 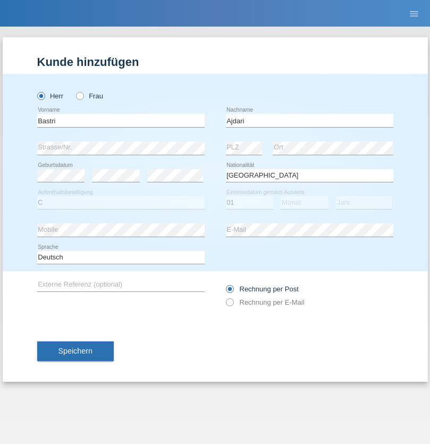 I want to click on label: Herr, so click(x=51, y=96).